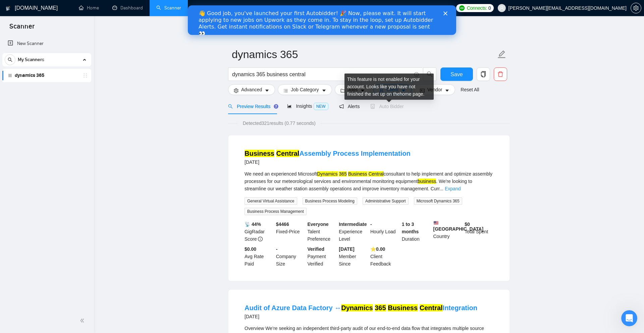 The image size is (644, 333). Describe the element at coordinates (129, 18) in the screenshot. I see `div: 👋 Good job, you've launched your first Autobidder! 🎉 Now, please wait. It will start applying to ...` at that location.